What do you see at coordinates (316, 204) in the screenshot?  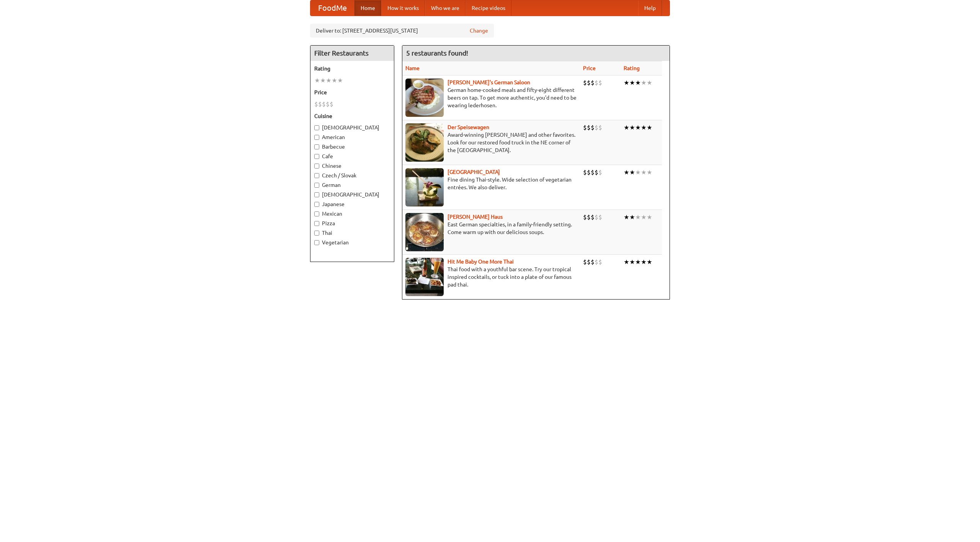 I see `input: Japanese` at bounding box center [316, 204].